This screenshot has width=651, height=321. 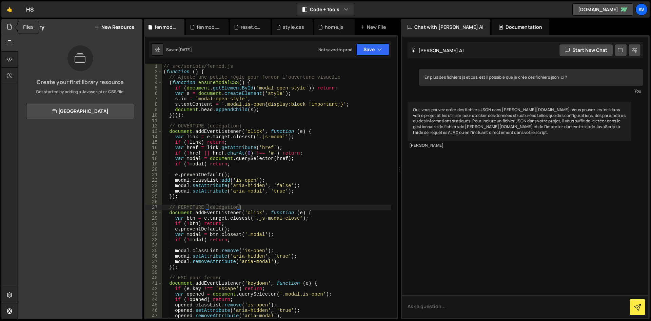 I want to click on div: 23, so click(x=154, y=186).